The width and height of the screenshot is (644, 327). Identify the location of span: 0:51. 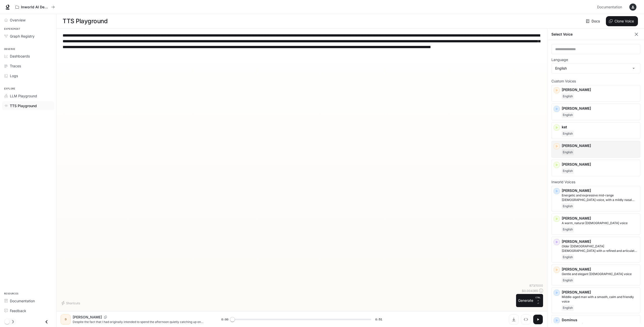
(378, 319).